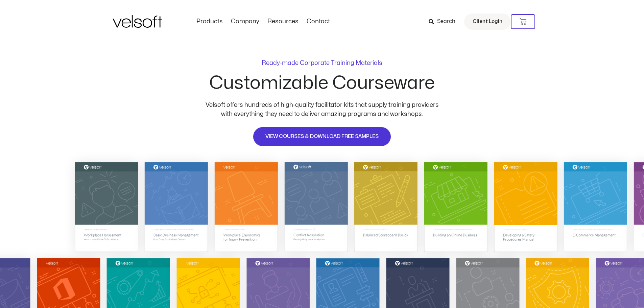 This screenshot has height=308, width=644. What do you see at coordinates (318, 22) in the screenshot?
I see `a: ContactMenu Toggle` at bounding box center [318, 22].